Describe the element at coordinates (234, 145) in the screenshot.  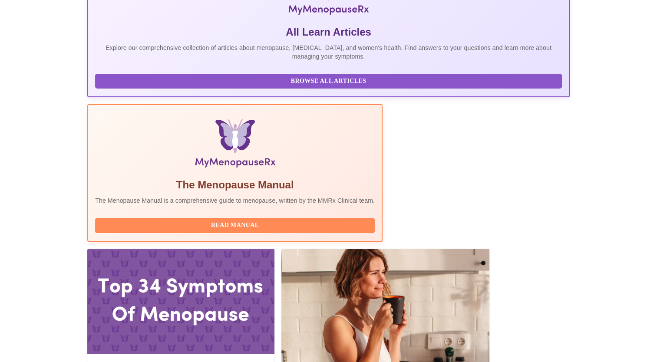
I see `img: Menopause Manual` at that location.